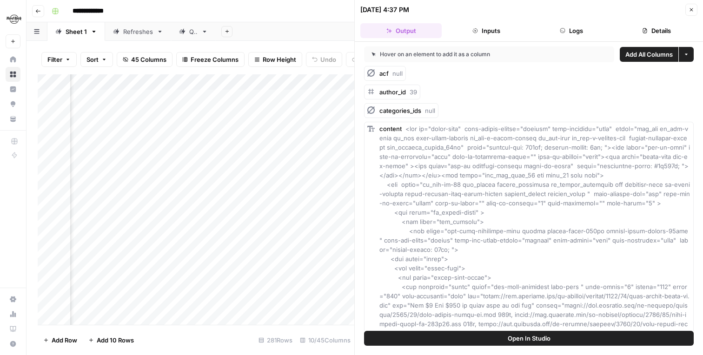 The width and height of the screenshot is (703, 355). Describe the element at coordinates (328, 59) in the screenshot. I see `span: Undo` at that location.